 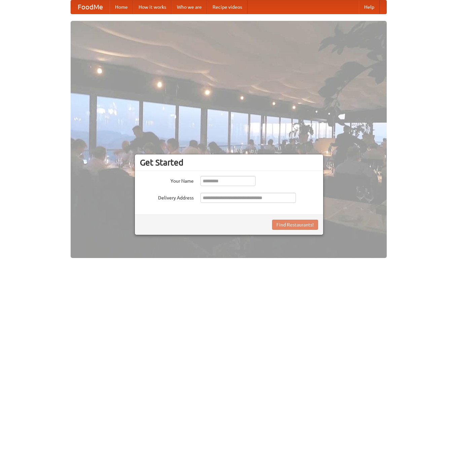 What do you see at coordinates (229, 162) in the screenshot?
I see `h3: Get Started` at bounding box center [229, 162].